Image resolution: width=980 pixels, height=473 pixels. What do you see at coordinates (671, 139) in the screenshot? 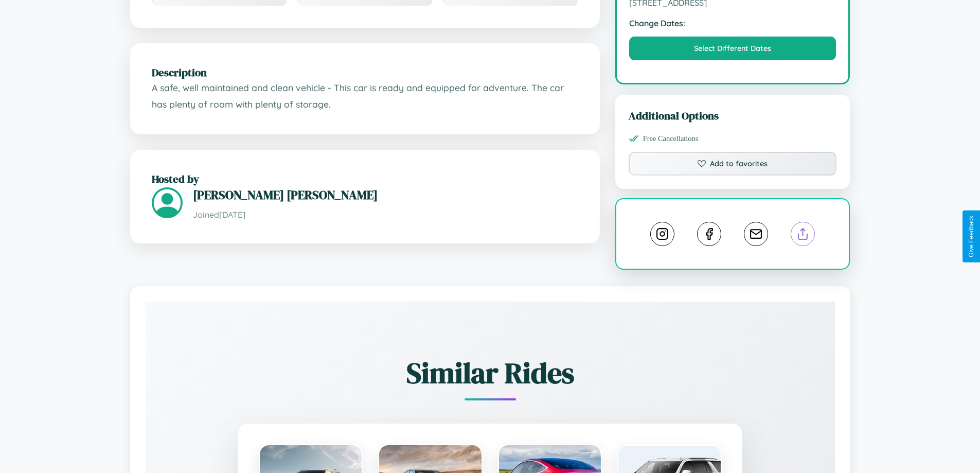
I see `span: Free Cancellations` at bounding box center [671, 139].